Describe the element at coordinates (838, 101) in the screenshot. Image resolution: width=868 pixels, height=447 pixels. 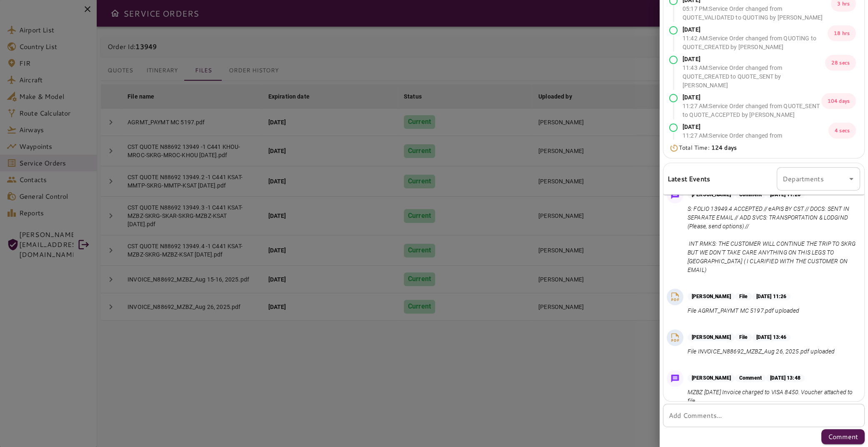
I see `p: 104 days` at that location.